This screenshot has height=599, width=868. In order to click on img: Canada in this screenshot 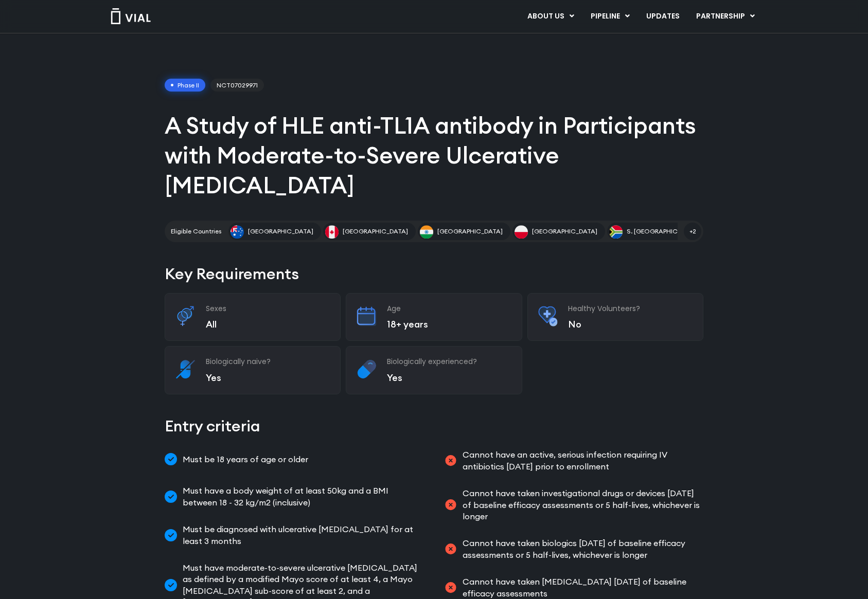, I will do `click(332, 231)`.